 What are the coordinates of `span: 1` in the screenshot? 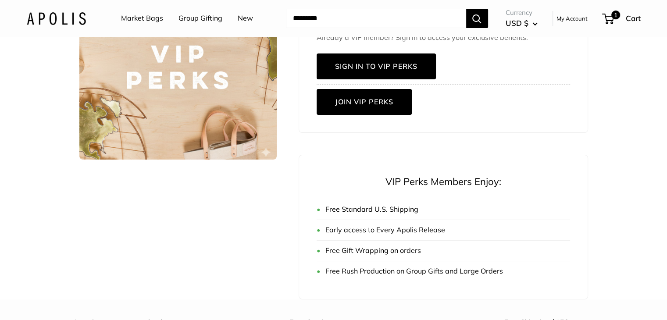 It's located at (615, 15).